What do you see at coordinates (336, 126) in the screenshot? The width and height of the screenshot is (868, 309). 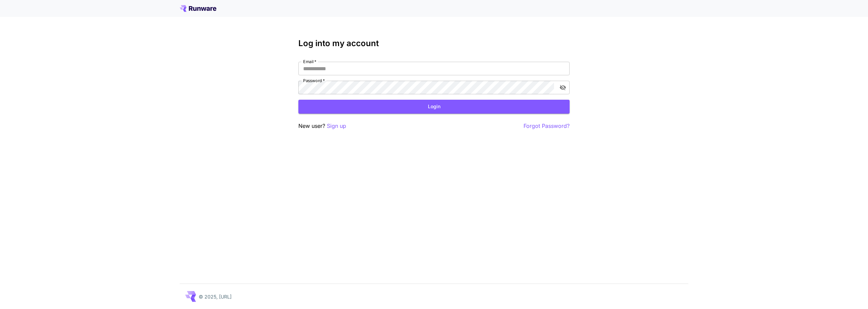 I see `p: Sign up` at bounding box center [336, 126].